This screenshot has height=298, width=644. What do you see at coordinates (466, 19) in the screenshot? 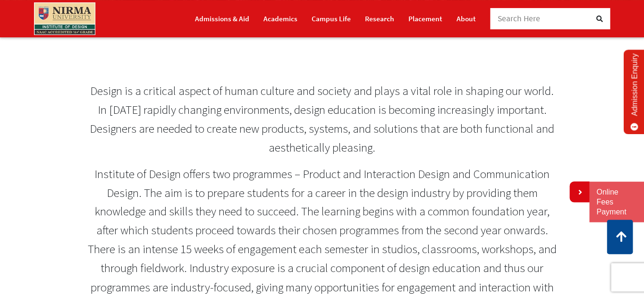
I see `a: About` at bounding box center [466, 19].